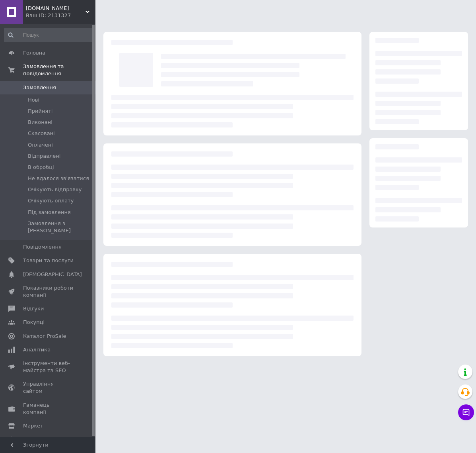  What do you see at coordinates (55, 190) in the screenshot?
I see `span: Очікують відправку` at bounding box center [55, 190].